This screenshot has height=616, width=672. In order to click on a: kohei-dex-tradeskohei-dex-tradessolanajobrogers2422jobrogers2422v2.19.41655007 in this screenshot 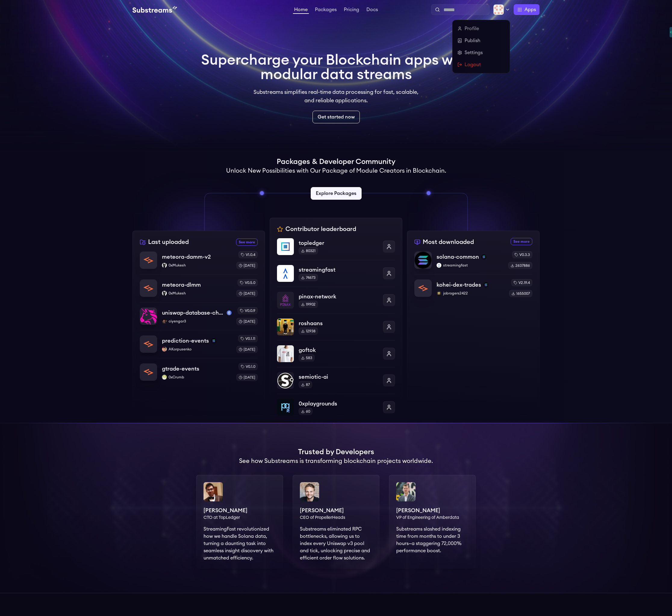, I will do `click(473, 285)`.